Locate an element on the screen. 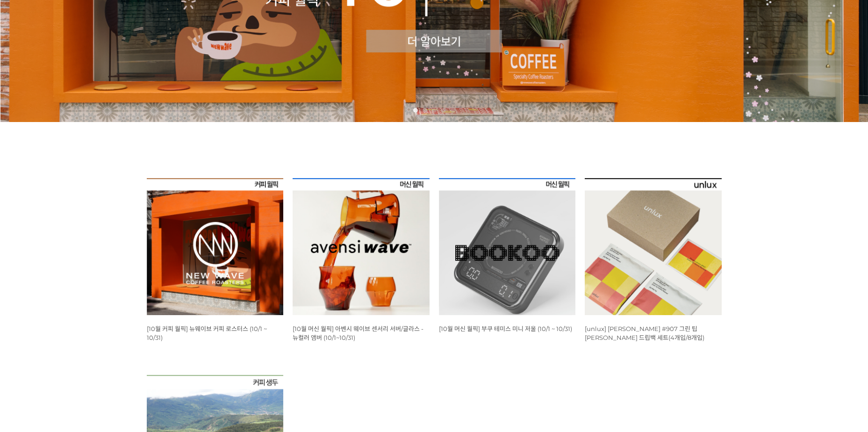 The image size is (868, 432). a: [10월 머신 월픽] 아벤시 웨이브 센서리 서버/글라스 - 뉴컬러 앰버 (10/1~10/31) is located at coordinates (358, 333).